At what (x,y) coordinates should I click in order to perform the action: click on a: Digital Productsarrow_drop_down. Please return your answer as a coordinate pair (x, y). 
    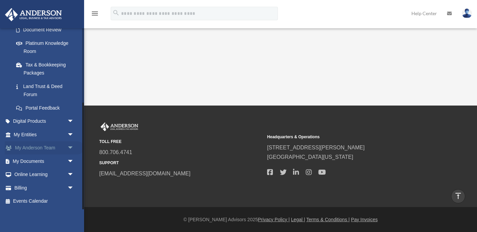
    Looking at the image, I should click on (44, 121).